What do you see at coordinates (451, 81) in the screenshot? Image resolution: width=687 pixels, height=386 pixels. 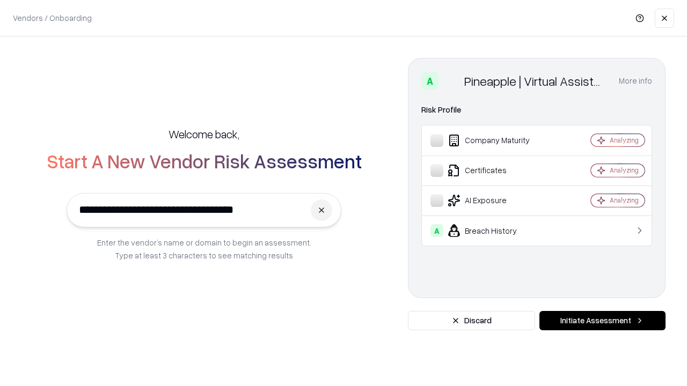 I see `img: Pineapple | Virtual Assistant Agency` at bounding box center [451, 81].